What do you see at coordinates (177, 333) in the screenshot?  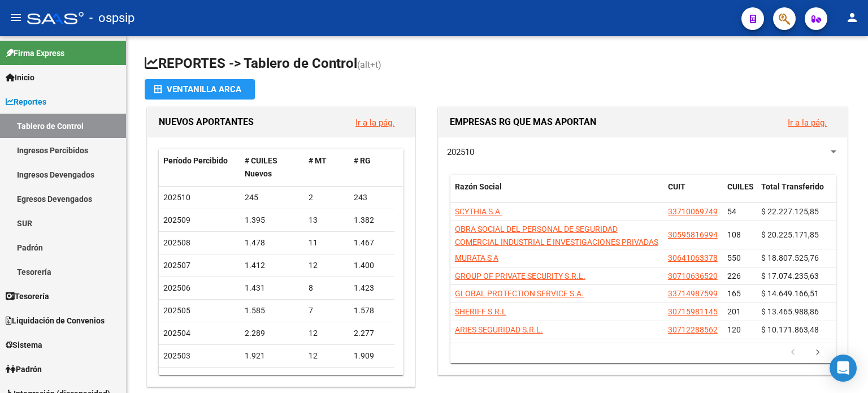 I see `span: 202504` at bounding box center [177, 333].